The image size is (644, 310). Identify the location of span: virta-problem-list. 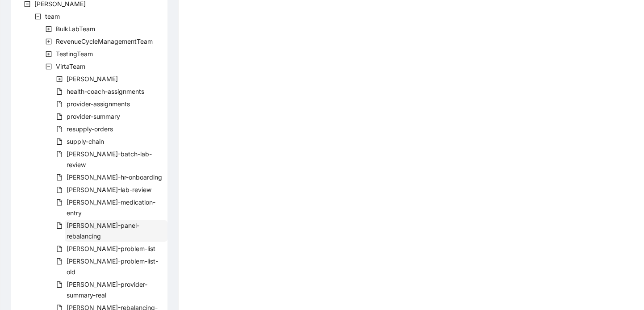
(111, 249).